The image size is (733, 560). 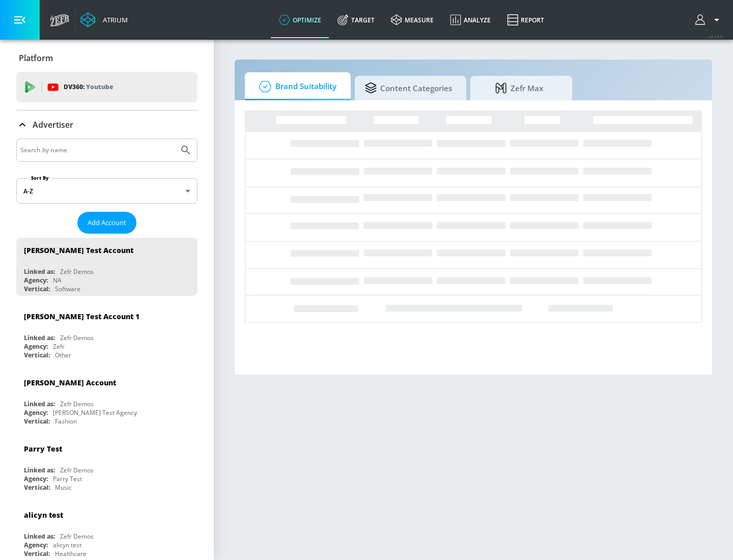 What do you see at coordinates (355, 20) in the screenshot?
I see `a: Target` at bounding box center [355, 20].